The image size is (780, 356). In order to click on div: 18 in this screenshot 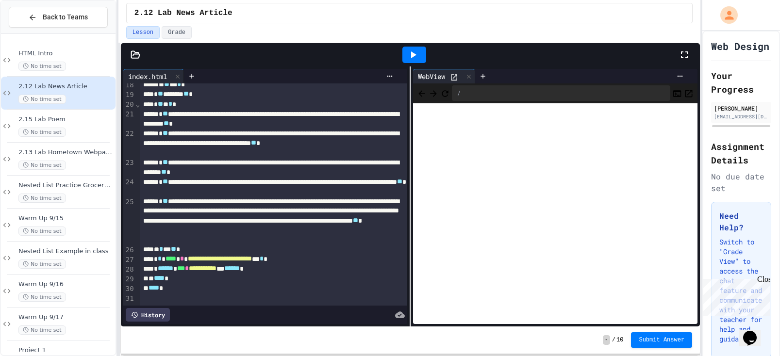, I will do `click(129, 85)`.